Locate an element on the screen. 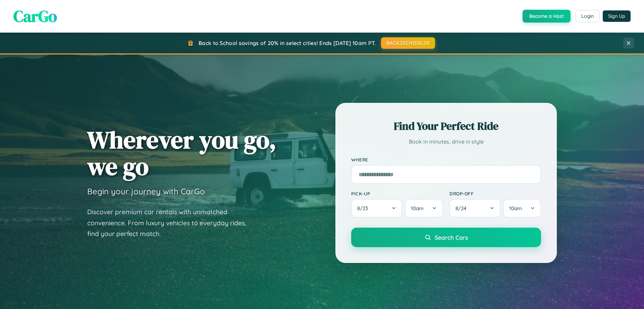  span: 8 / 23 is located at coordinates (364, 208).